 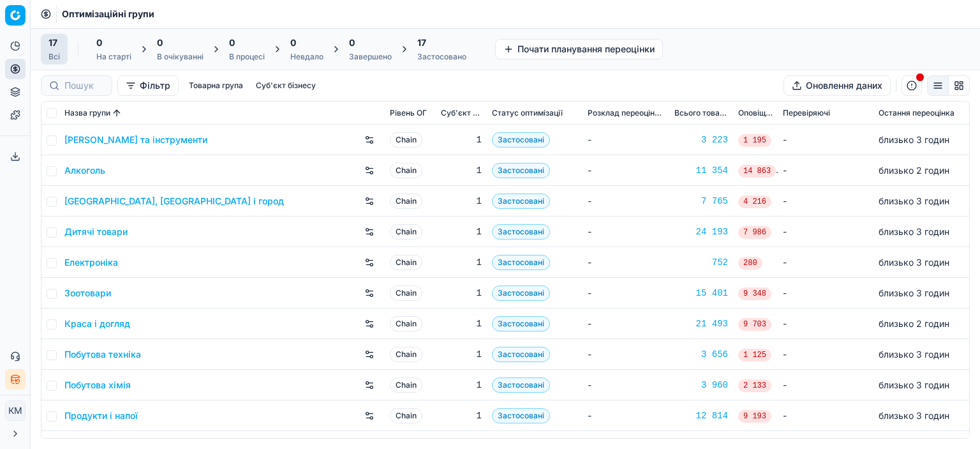 What do you see at coordinates (701, 201) in the screenshot?
I see `a: 7 765` at bounding box center [701, 201].